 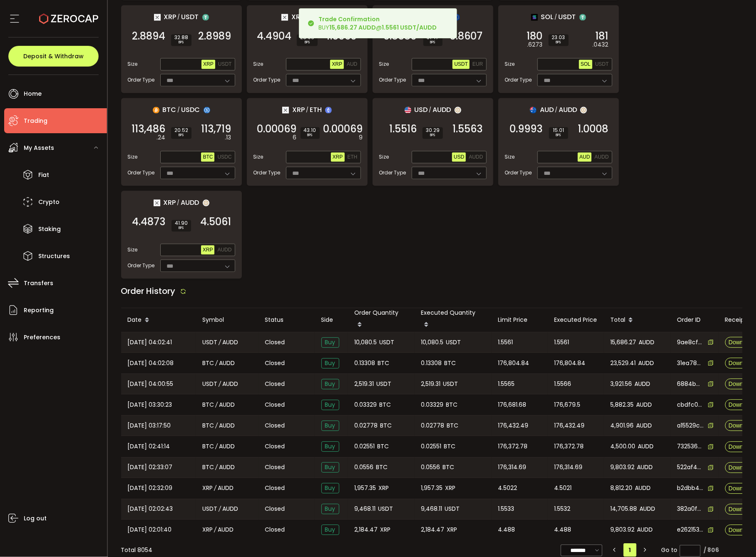 I want to click on span: 10,080.5, so click(x=366, y=343).